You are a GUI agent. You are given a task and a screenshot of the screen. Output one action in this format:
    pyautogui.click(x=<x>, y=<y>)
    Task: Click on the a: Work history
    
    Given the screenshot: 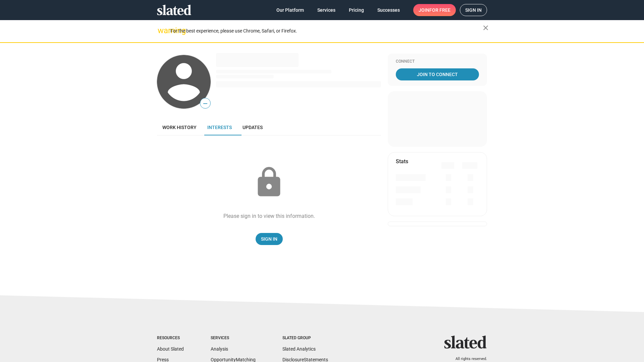 What is the action you would take?
    pyautogui.click(x=180, y=127)
    